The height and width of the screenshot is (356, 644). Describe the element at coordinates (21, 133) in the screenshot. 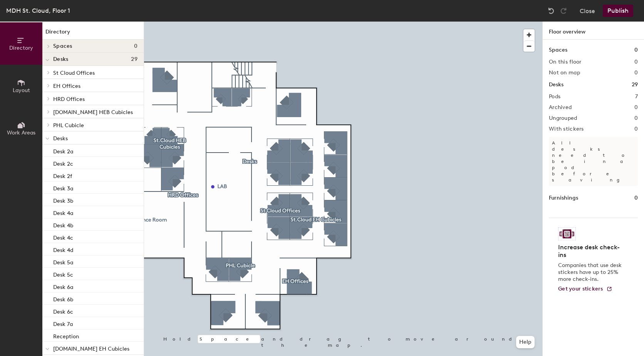

I see `span: Work Areas` at that location.